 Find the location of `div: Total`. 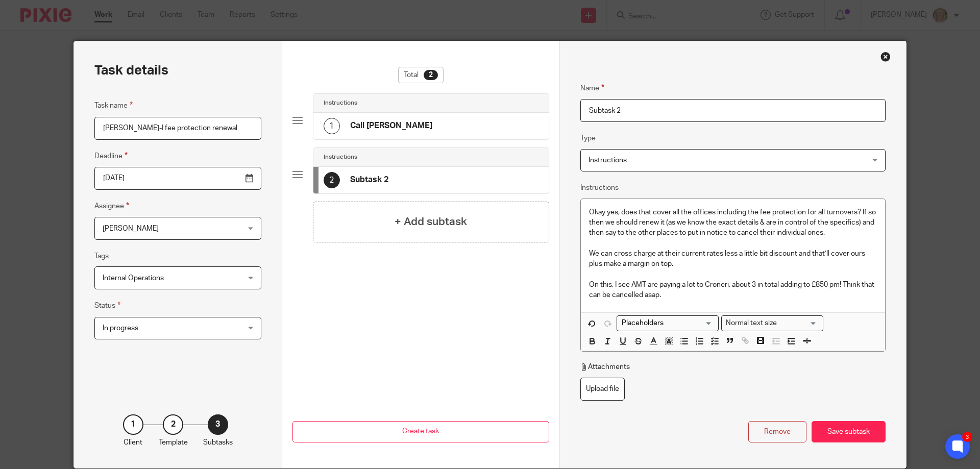

div: Total is located at coordinates (421, 75).